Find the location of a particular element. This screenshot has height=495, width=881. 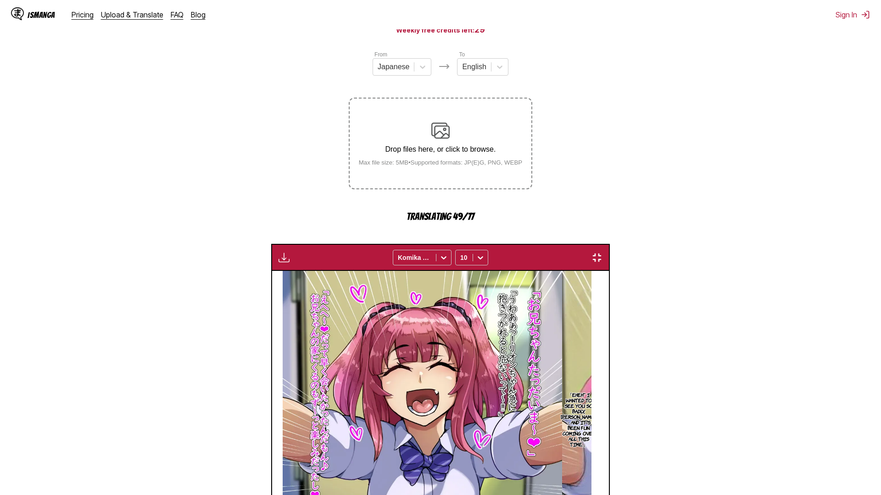

label: From is located at coordinates (381, 55).